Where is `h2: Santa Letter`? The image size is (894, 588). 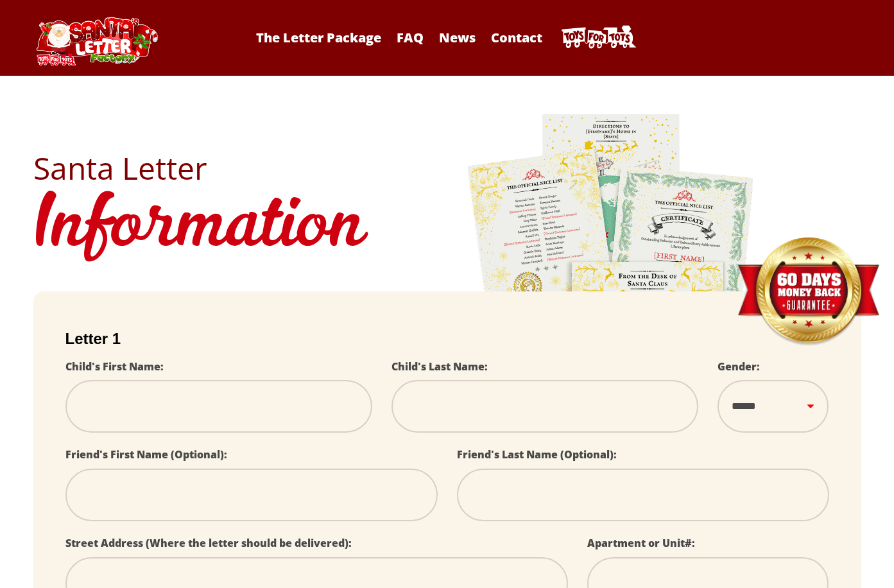
h2: Santa Letter is located at coordinates (447, 168).